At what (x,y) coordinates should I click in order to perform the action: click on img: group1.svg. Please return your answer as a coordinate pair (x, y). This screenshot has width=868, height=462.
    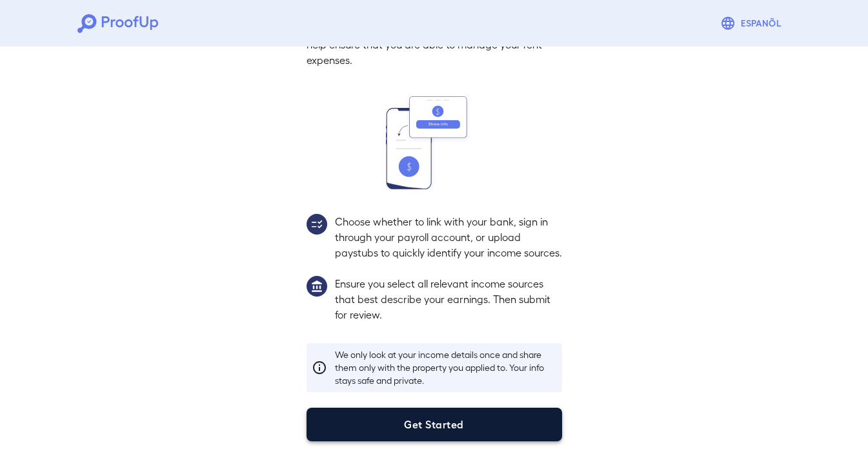
    Looking at the image, I should click on (316, 286).